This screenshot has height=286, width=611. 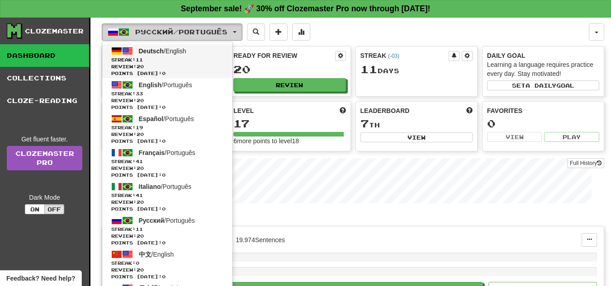 What do you see at coordinates (289, 141) in the screenshot?
I see `div: 6 more points to level 18` at bounding box center [289, 141].